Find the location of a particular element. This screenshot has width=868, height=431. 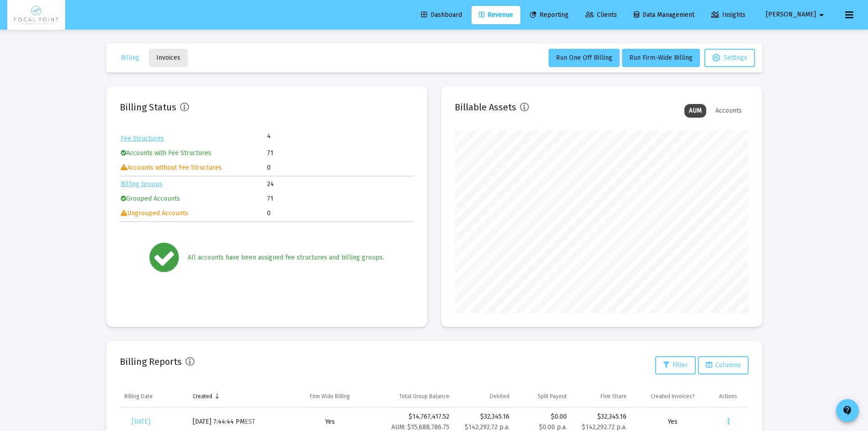

td: Column Debited is located at coordinates (484, 397).